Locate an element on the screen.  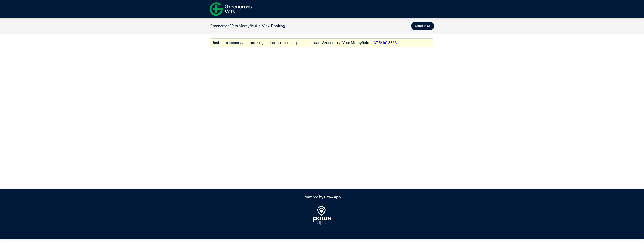
img: f-logo is located at coordinates (231, 9).